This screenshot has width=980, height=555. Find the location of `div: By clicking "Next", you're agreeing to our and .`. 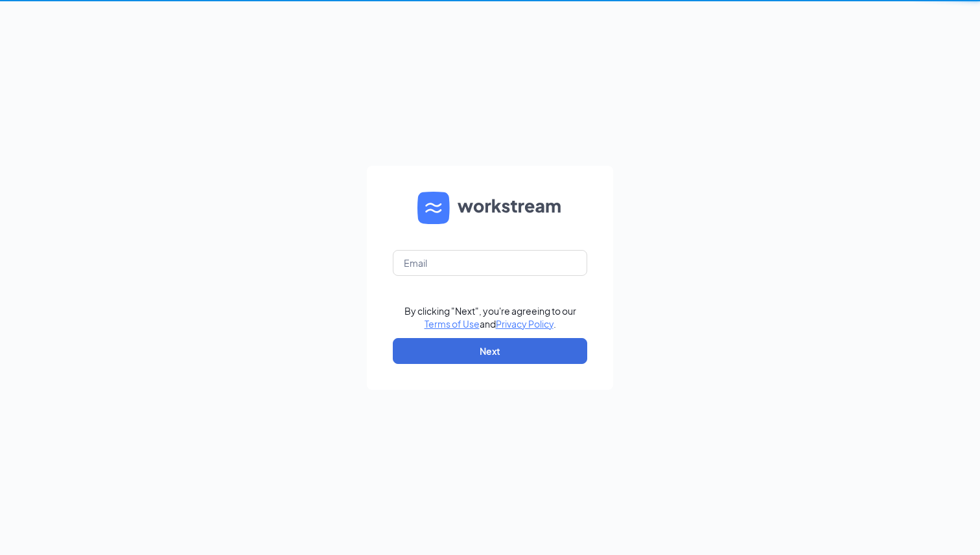

div: By clicking "Next", you're agreeing to our and . is located at coordinates (490, 317).